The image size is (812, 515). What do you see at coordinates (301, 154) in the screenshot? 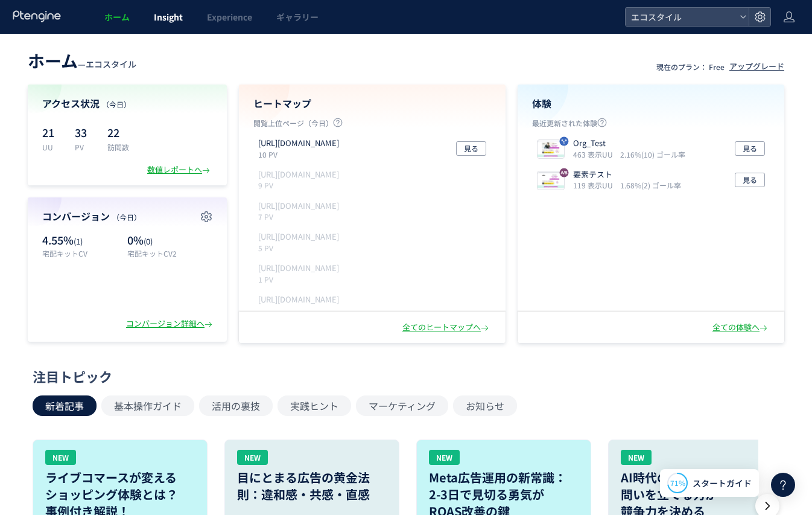
I see `p: 10 PV` at bounding box center [301, 154].